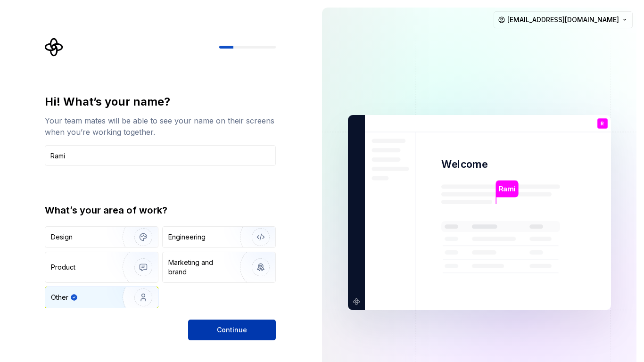  What do you see at coordinates (63, 267) in the screenshot?
I see `div: Product` at bounding box center [63, 267].